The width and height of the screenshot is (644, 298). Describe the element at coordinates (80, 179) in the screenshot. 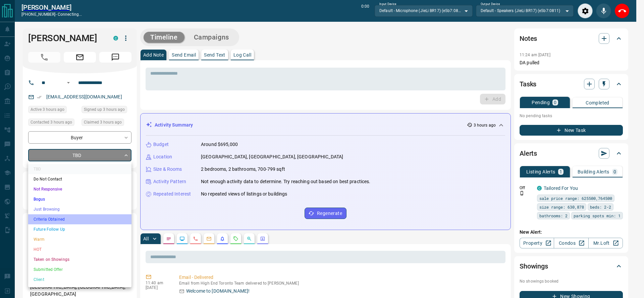

I see `li: Do Not Contact` at that location.